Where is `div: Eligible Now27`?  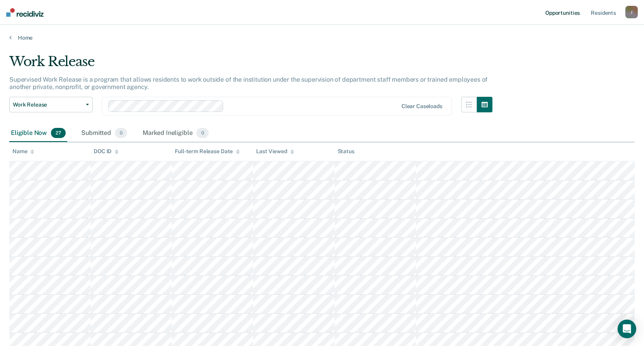
div: Eligible Now27 is located at coordinates (38, 133).